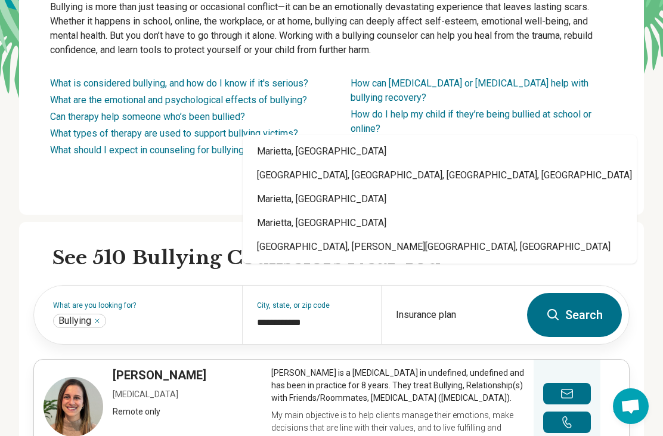  I want to click on button: Search, so click(574, 315).